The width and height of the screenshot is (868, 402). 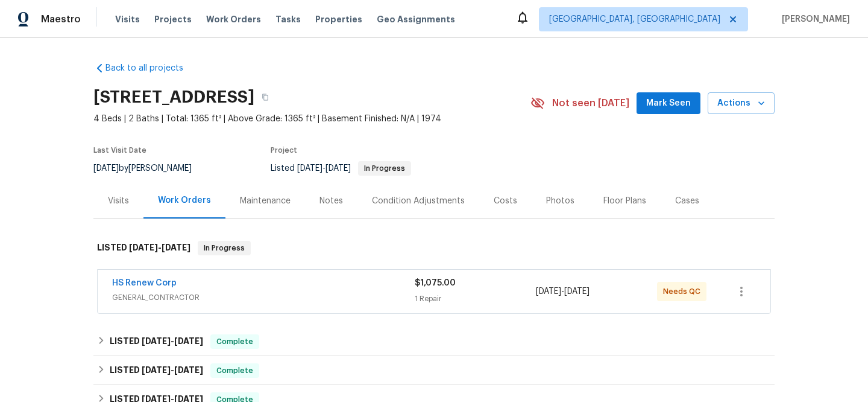 I want to click on div: 1 Repair, so click(x=475, y=298).